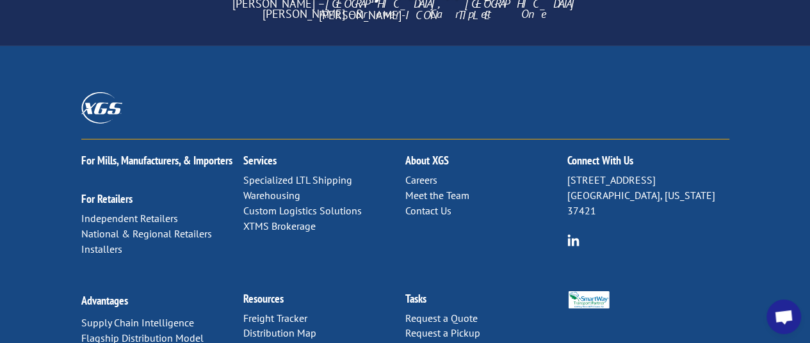 The image size is (810, 343). I want to click on a: Request a Quote, so click(441, 318).